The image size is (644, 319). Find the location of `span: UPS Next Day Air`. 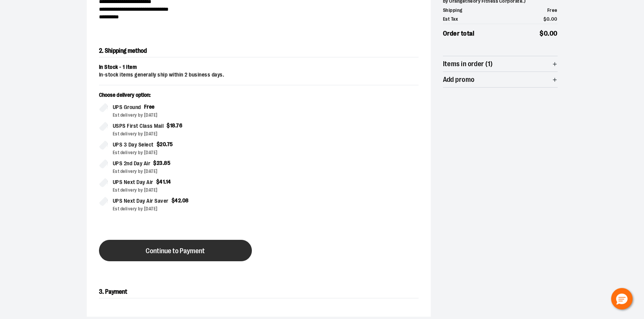

span: UPS Next Day Air is located at coordinates (133, 183).